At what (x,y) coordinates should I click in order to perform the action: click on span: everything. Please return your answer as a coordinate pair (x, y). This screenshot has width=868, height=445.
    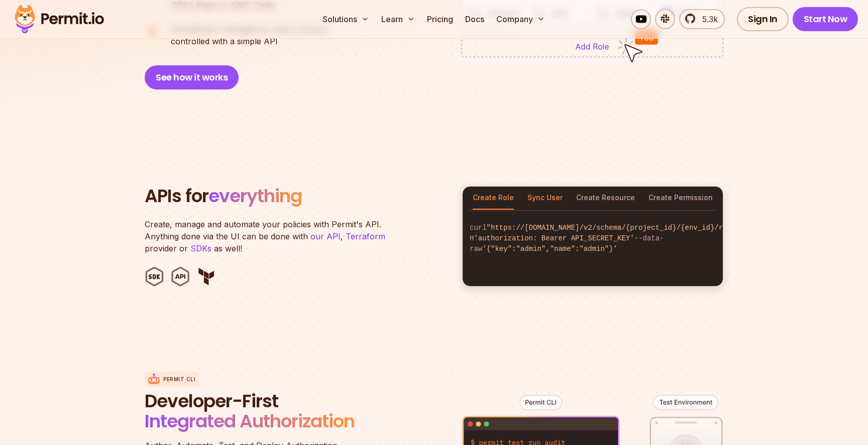
    Looking at the image, I should click on (255, 195).